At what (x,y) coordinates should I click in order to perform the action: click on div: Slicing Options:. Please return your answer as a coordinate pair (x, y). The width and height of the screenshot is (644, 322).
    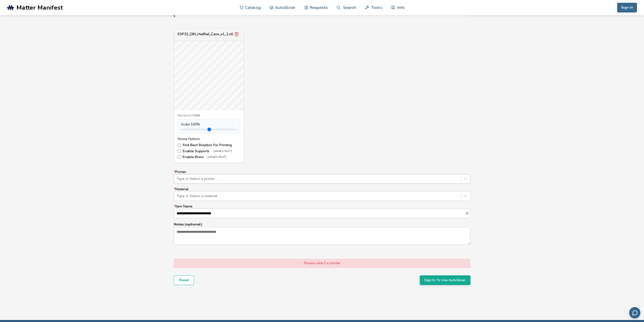
    Looking at the image, I should click on (209, 139).